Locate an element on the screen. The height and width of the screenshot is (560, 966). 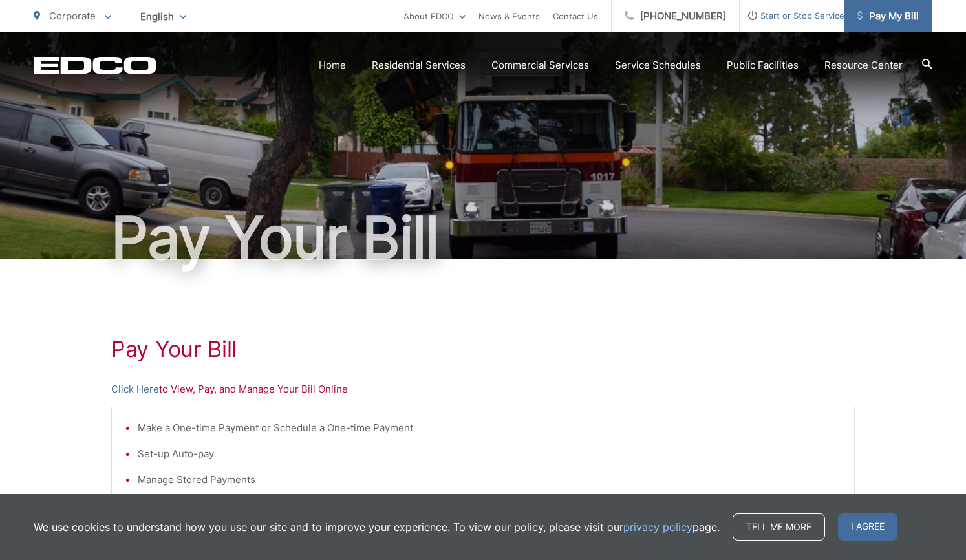
span: I agree is located at coordinates (867, 527).